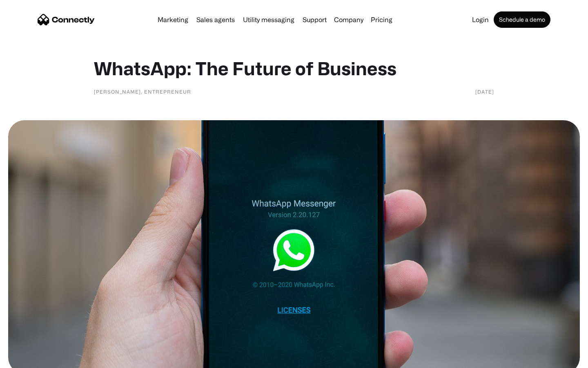 The width and height of the screenshot is (588, 368). What do you see at coordinates (349, 20) in the screenshot?
I see `div: Company` at bounding box center [349, 20].